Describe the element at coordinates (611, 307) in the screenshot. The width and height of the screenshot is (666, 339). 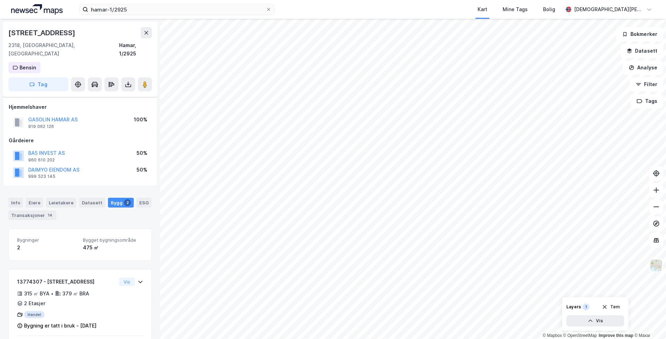
I see `button: Tøm` at that location.